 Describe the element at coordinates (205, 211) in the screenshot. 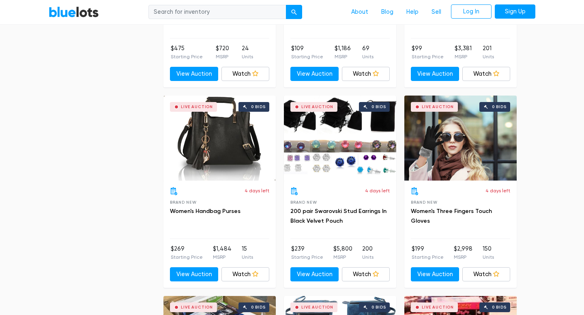

I see `a: Women's Handbag Purses` at that location.